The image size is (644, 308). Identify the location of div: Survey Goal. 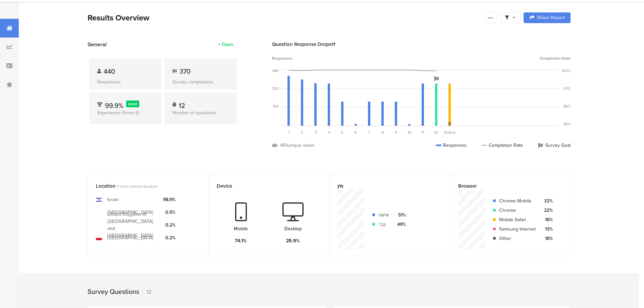
(554, 145).